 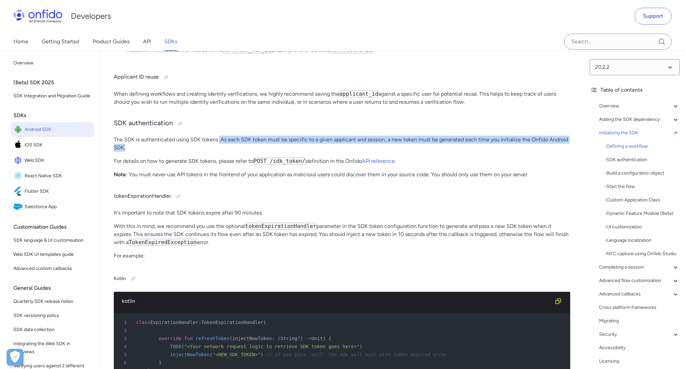 What do you see at coordinates (639, 133) in the screenshot?
I see `div: Initializing the SDK` at bounding box center [639, 133].